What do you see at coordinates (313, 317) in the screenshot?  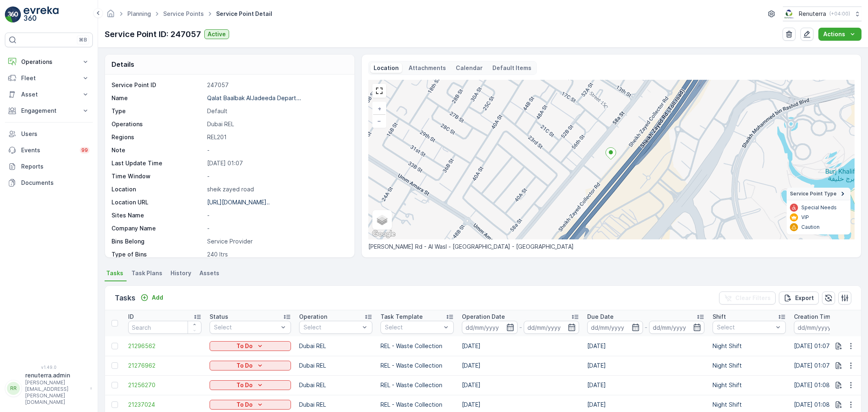 I see `p: Operation` at bounding box center [313, 317].